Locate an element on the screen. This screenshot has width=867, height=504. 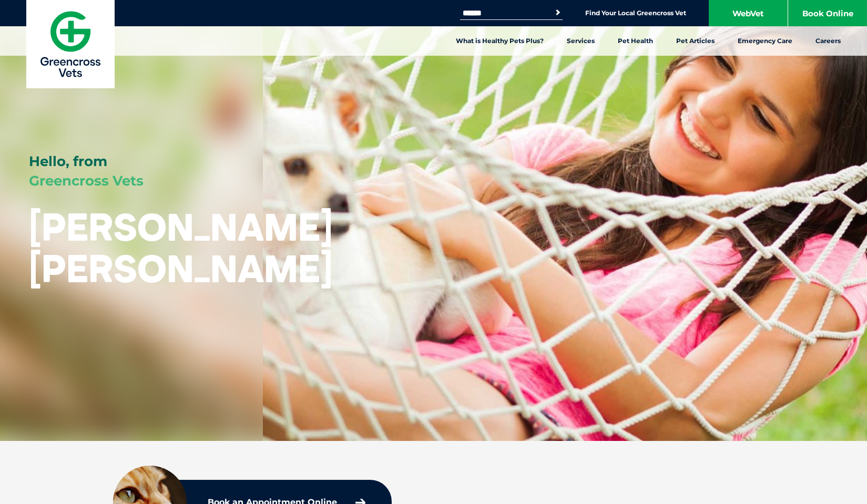
a: Emergency Care is located at coordinates (765, 41).